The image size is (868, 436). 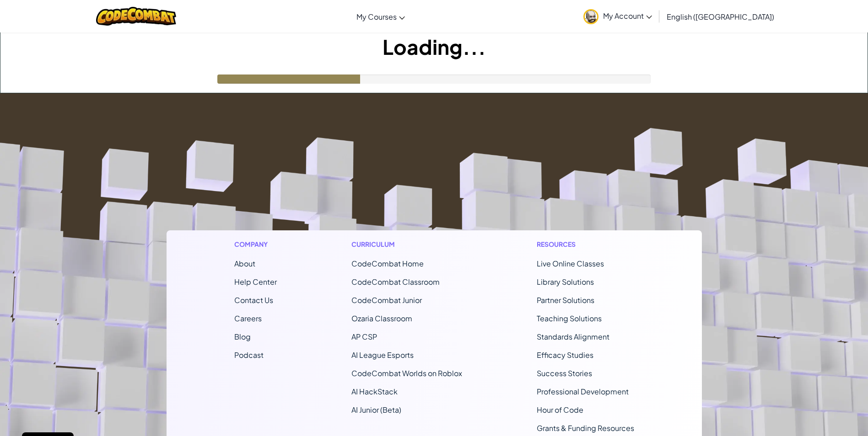 I want to click on img: CodeCombat logo, so click(x=136, y=16).